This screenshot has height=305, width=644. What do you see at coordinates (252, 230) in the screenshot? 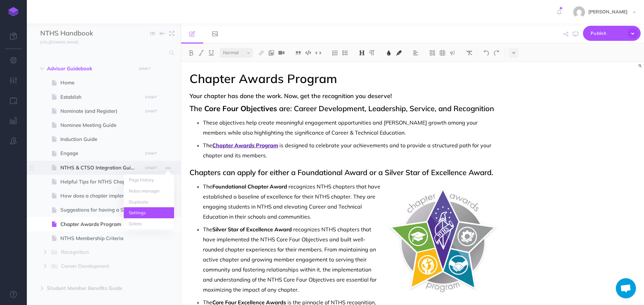
I see `span: Silver Star of Excellence Award` at bounding box center [252, 230].